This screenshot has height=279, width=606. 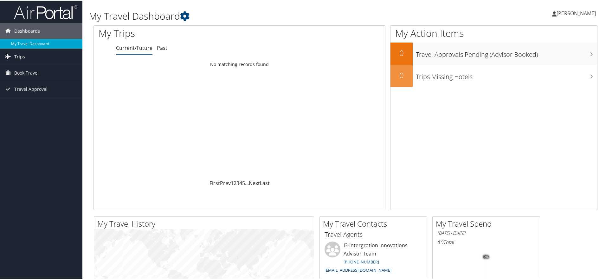 I want to click on a: 3, so click(x=238, y=182).